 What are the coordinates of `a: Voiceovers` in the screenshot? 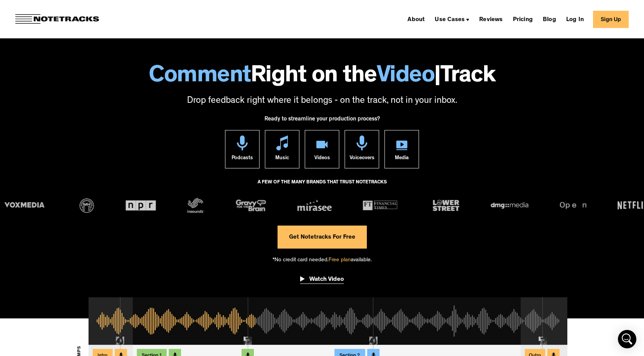 It's located at (362, 149).